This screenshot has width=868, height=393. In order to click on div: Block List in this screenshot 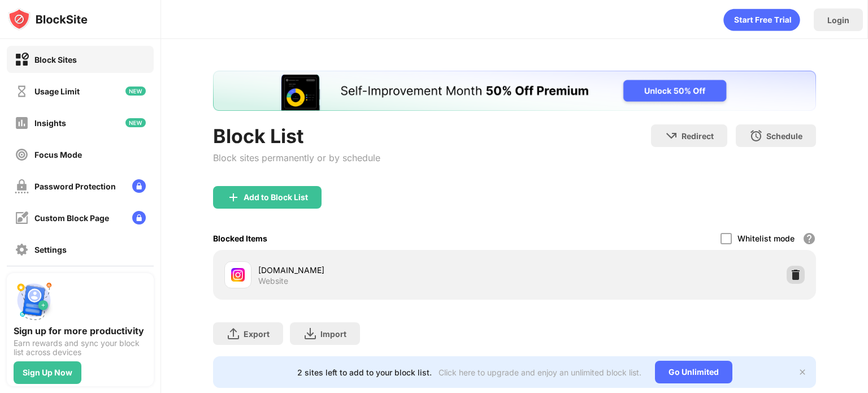, I will do `click(297, 136)`.